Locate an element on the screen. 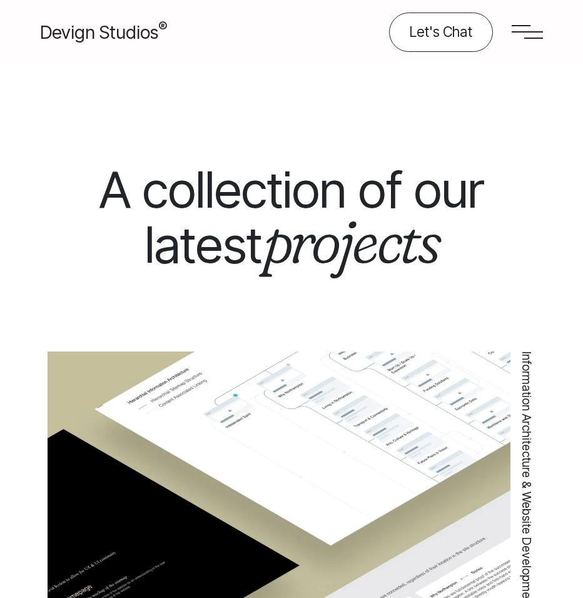  span: Devign Studios is located at coordinates (103, 32).